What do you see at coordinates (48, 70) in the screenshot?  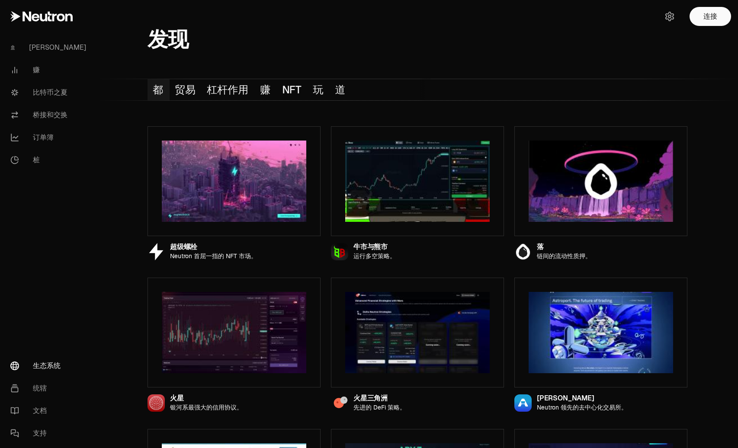 I see `a: 赚` at bounding box center [48, 70].